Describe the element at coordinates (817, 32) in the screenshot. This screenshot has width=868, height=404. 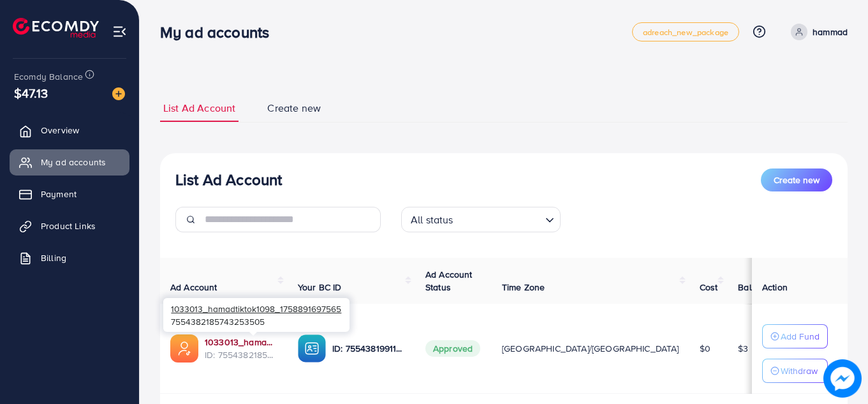
I see `a: hammad` at that location.